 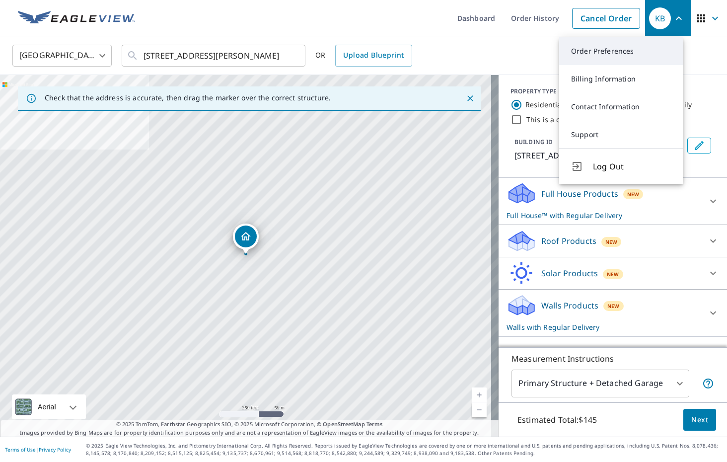 I want to click on a: OpenStreetMap, so click(x=344, y=424).